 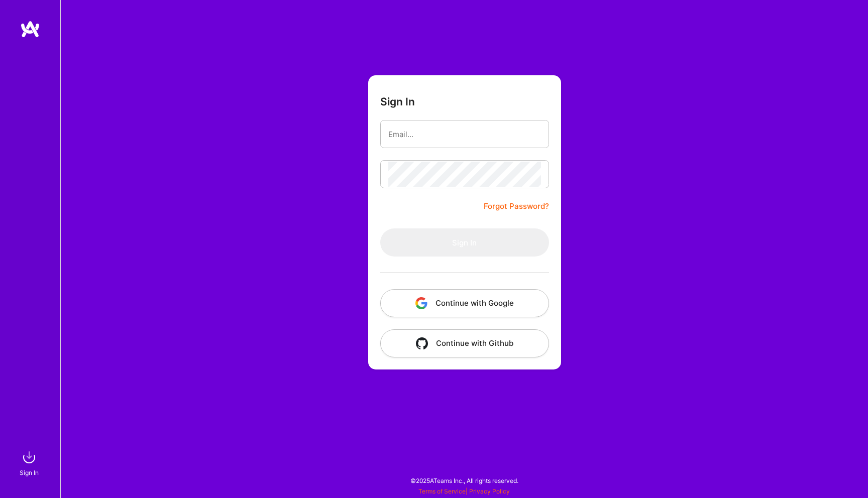 I want to click on a: sign inSign In, so click(x=30, y=462).